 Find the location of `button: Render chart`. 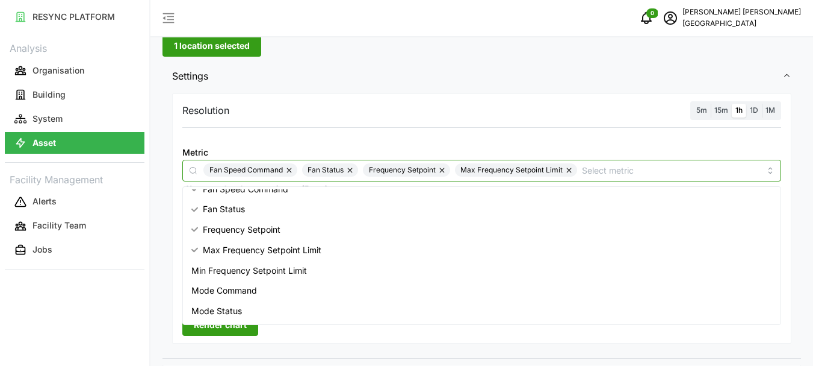

button: Render chart is located at coordinates (220, 325).